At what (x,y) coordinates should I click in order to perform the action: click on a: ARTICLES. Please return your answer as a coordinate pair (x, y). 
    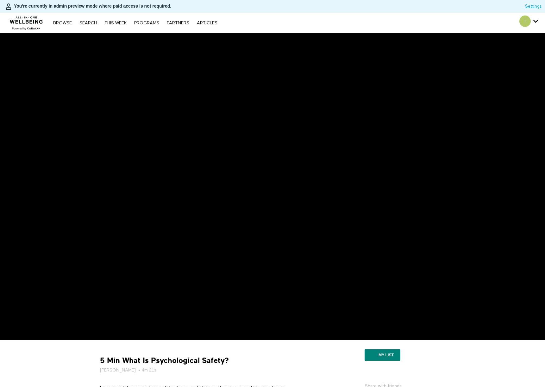
    Looking at the image, I should click on (207, 23).